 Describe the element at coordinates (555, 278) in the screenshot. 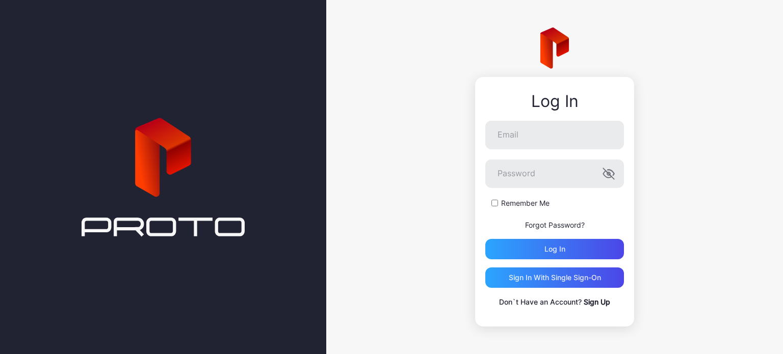

I see `button: Sign in With Single Sign-On` at that location.